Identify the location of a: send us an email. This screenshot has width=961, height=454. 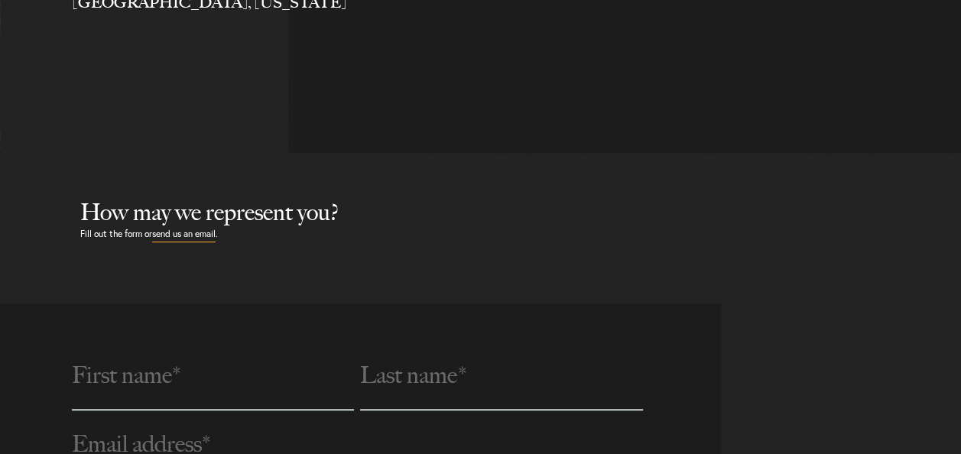
(184, 234).